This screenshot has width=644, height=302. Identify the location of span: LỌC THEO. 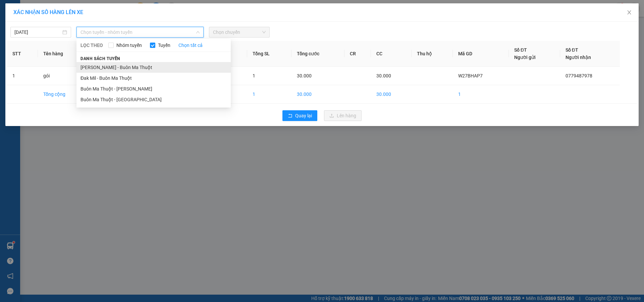
(92, 45).